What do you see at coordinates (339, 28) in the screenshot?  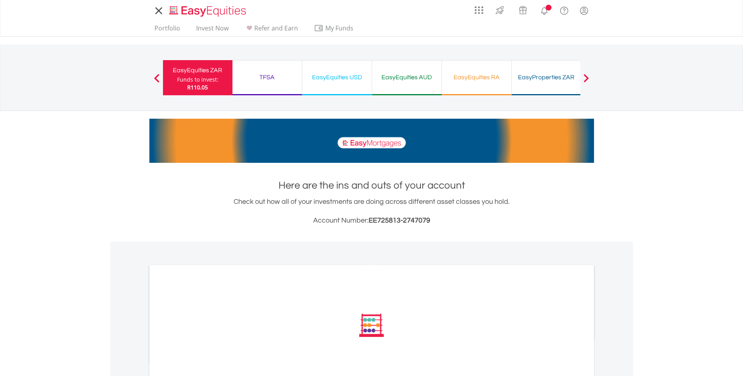 I see `span: My Funds` at bounding box center [339, 28].